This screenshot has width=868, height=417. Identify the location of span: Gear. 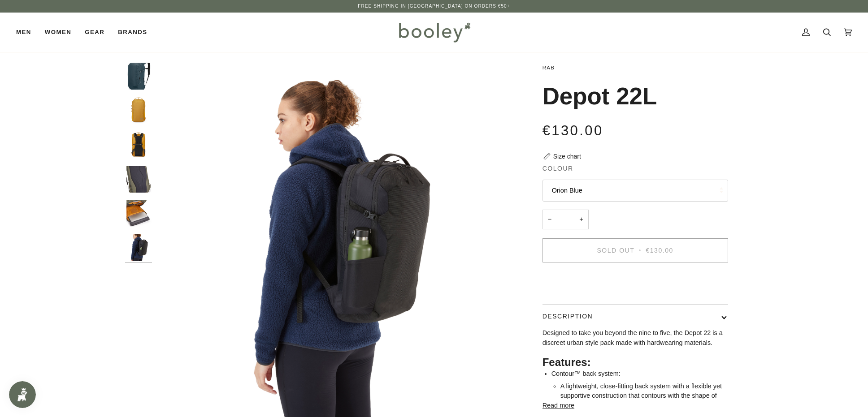
(94, 32).